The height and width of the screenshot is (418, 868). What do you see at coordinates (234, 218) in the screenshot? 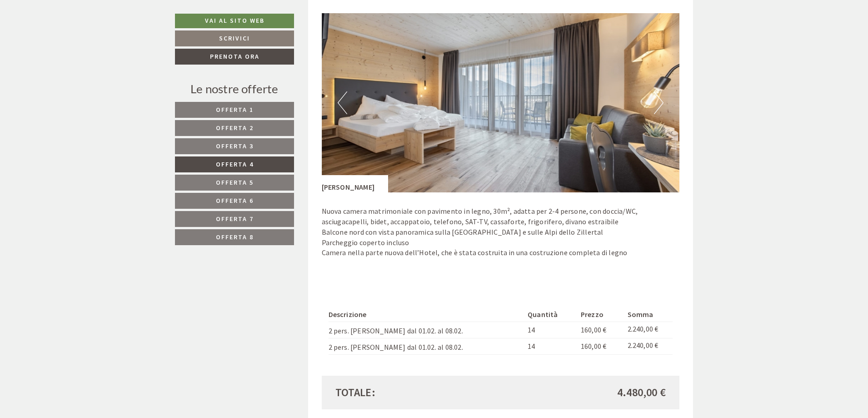
I see `span: Offerta 7` at bounding box center [234, 218].